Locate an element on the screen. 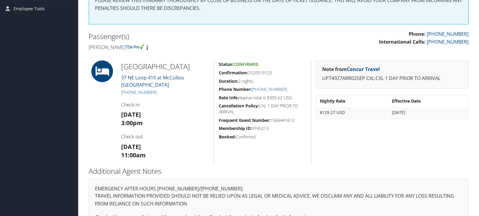 This screenshot has height=216, width=479. strong: Note from is located at coordinates (351, 69).